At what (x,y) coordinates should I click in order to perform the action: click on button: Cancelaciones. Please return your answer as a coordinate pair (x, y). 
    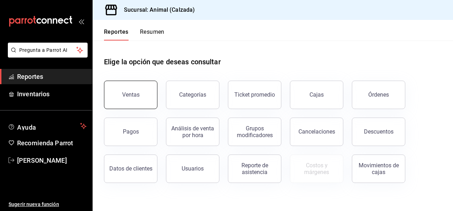
    Looking at the image, I should click on (316, 132).